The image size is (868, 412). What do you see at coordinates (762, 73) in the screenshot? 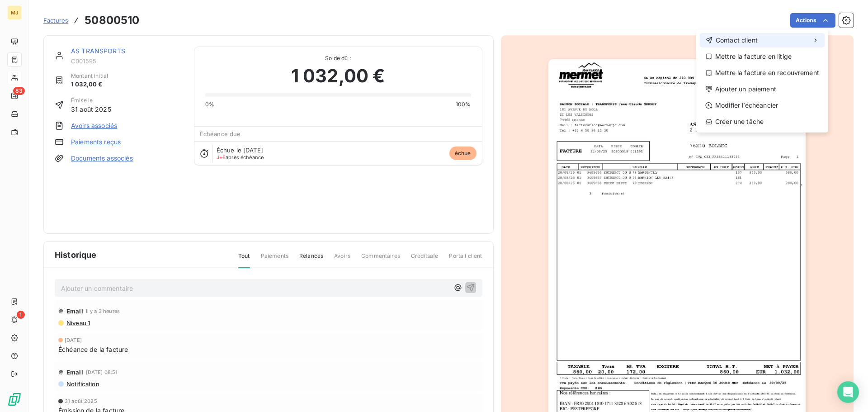
I see `div: Mettre la facture en recouvrement` at bounding box center [762, 73].